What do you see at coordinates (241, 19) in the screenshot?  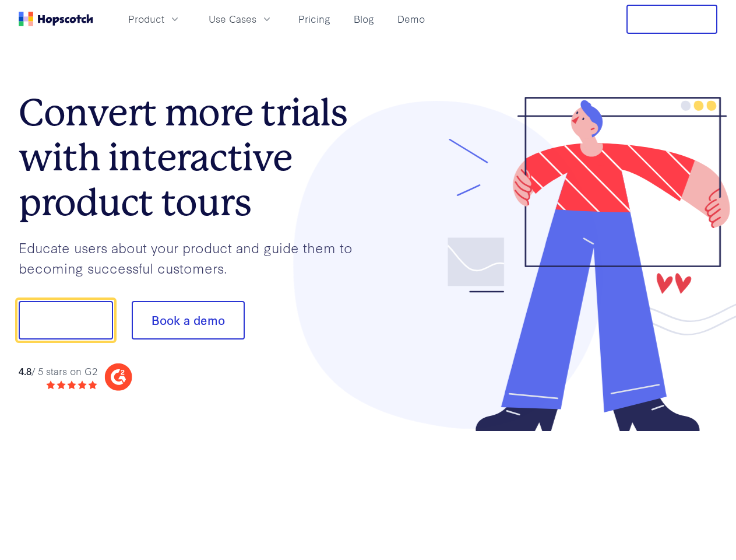 I see `button: Use Cases` at bounding box center [241, 19].